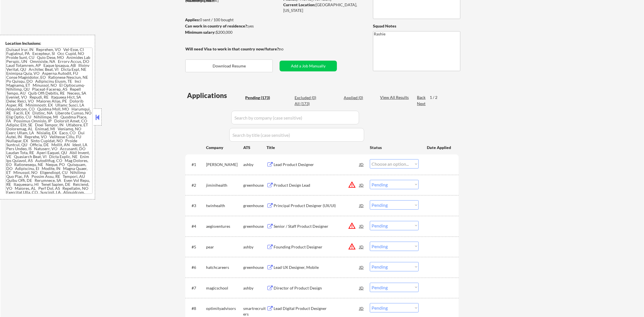 This screenshot has width=644, height=317. What do you see at coordinates (196, 227) in the screenshot?
I see `div: #4` at bounding box center [196, 227].